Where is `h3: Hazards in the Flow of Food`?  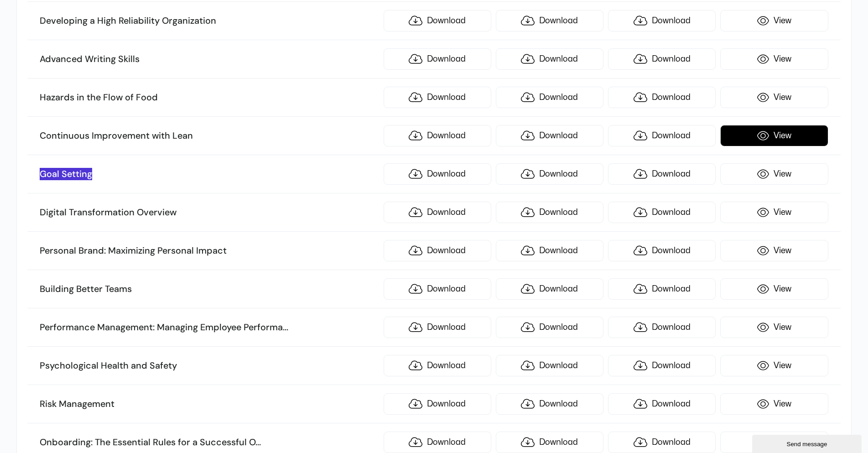 h3: Hazards in the Flow of Food is located at coordinates (209, 98).